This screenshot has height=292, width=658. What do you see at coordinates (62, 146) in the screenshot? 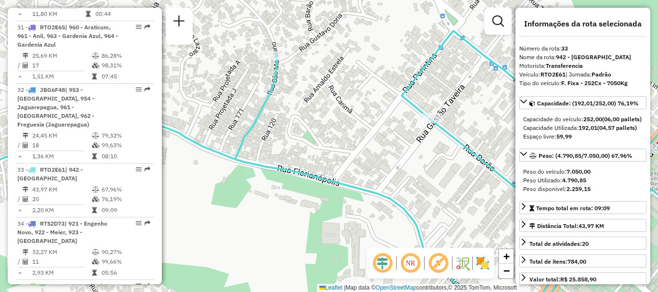
I see `td: 18` at bounding box center [62, 146].